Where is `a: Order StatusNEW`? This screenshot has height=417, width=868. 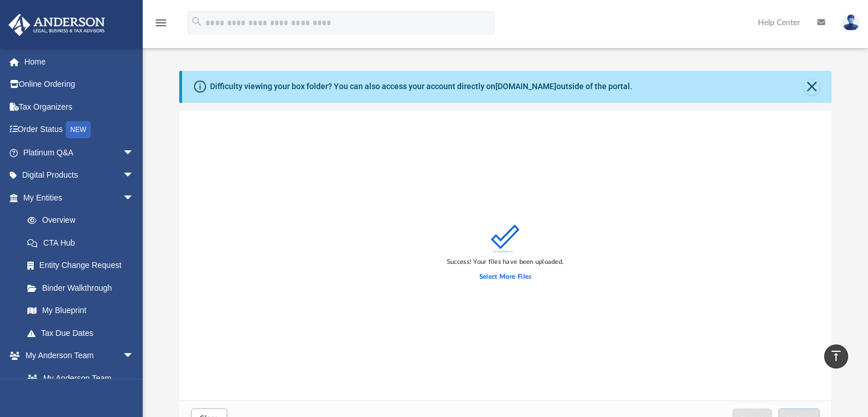 a: Order StatusNEW is located at coordinates (79, 129).